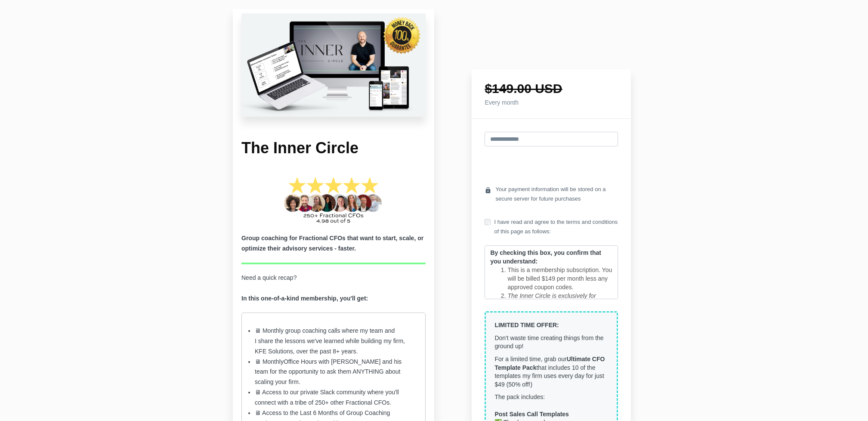  What do you see at coordinates (273, 412) in the screenshot?
I see `span: 🖥 Access to t` at bounding box center [273, 412].